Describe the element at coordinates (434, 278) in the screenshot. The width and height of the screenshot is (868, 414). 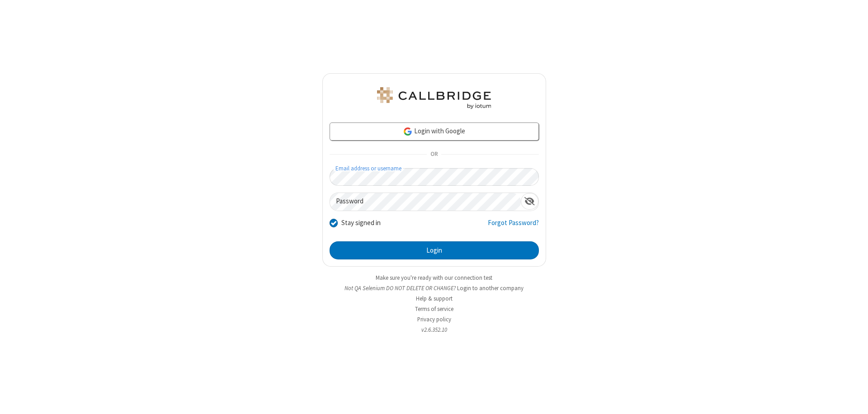
I see `a: Make sure you're ready with our connection test` at that location.